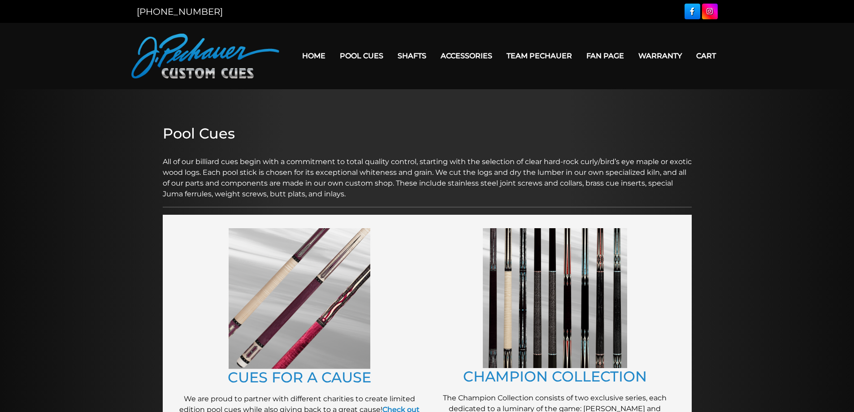  Describe the element at coordinates (361, 56) in the screenshot. I see `a: Pool Cues` at that location.